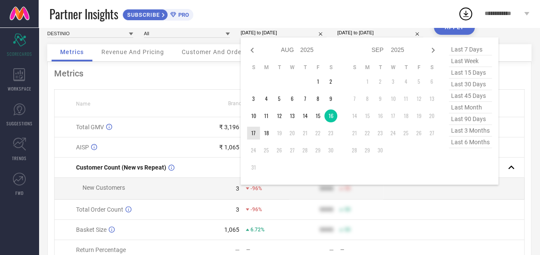 This screenshot has height=255, width=540. Describe the element at coordinates (318, 82) in the screenshot. I see `td: Fri Aug 01 2025` at that location.